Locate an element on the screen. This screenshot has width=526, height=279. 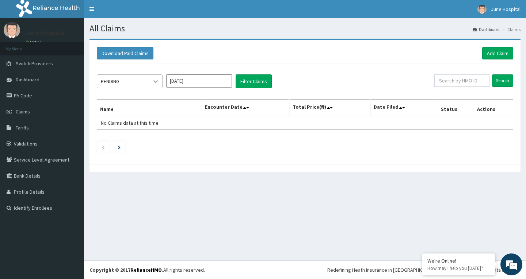
a: Add Claim is located at coordinates (497, 53).